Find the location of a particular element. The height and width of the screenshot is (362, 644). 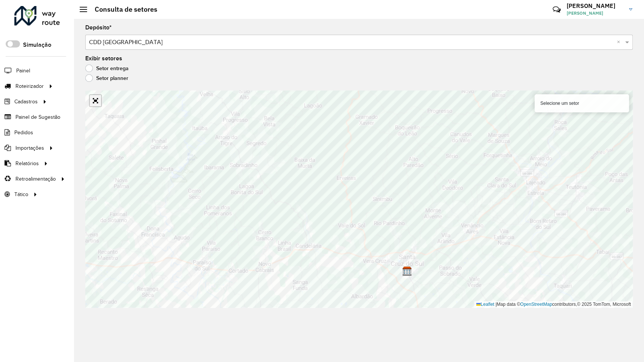

a: Abrir mapa em tela cheia is located at coordinates (95, 101).